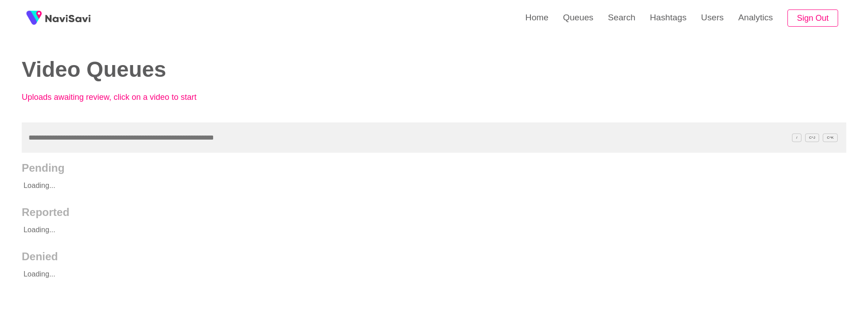 This screenshot has height=328, width=868. I want to click on button: Sign Out, so click(812, 18).